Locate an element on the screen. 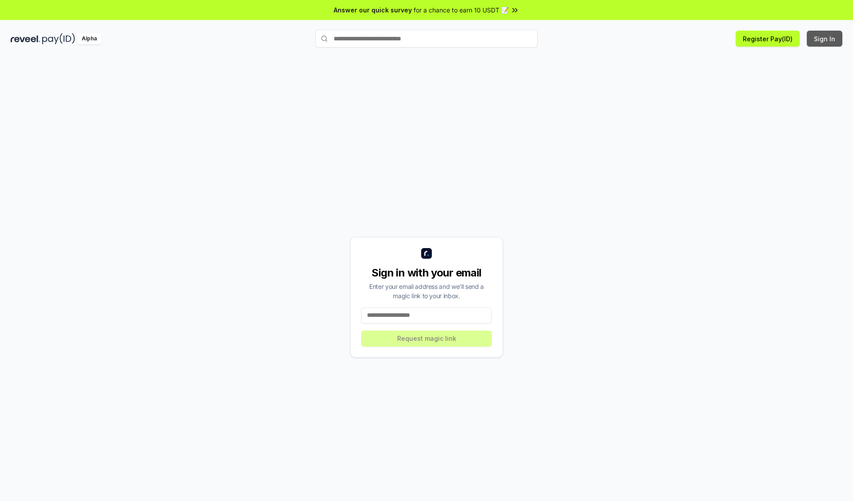 Image resolution: width=853 pixels, height=501 pixels. div: Enter your email address and we’ll send a magic link to your inbox. is located at coordinates (426, 291).